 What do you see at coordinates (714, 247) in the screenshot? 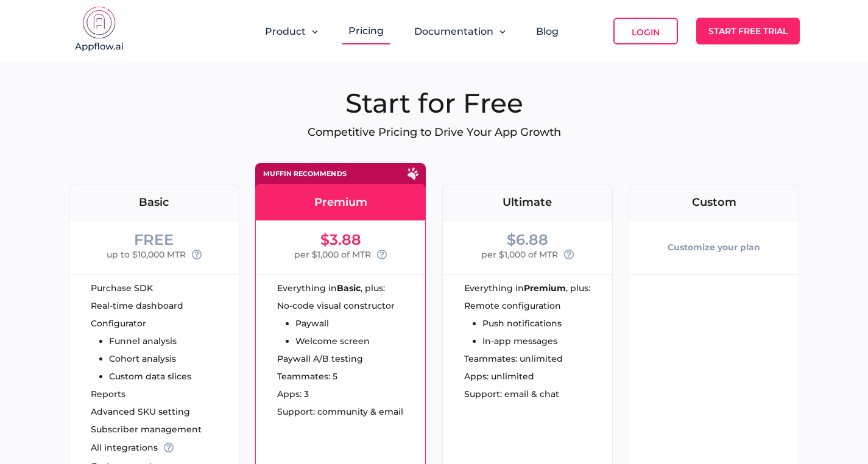
I see `div: Customize your plan` at bounding box center [714, 247].